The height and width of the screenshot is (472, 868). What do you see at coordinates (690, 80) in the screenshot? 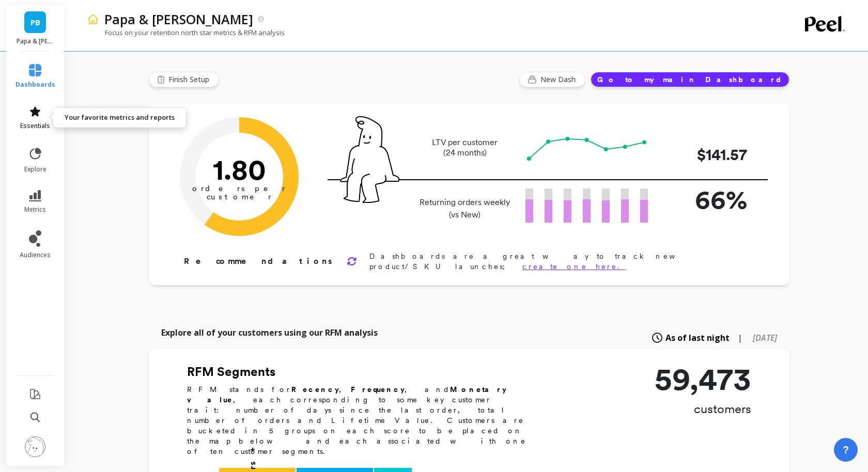
I see `button: Go to my main Dashboard` at bounding box center [690, 80].